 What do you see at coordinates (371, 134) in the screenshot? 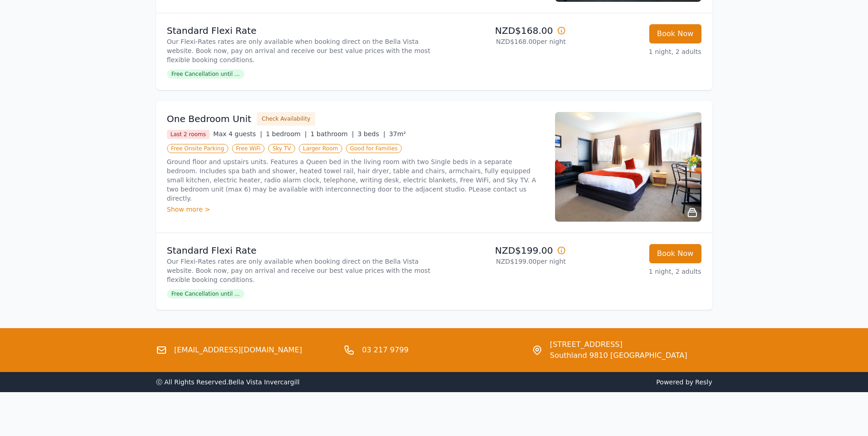
I see `span: 3 beds |` at bounding box center [371, 134].